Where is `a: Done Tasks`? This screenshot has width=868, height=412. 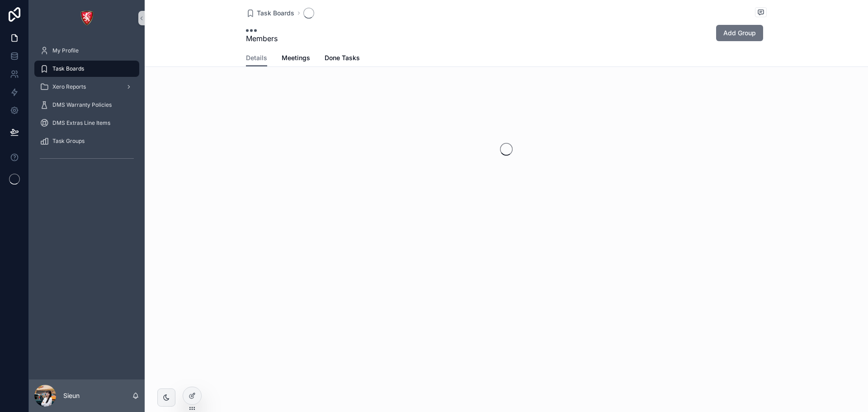
a: Done Tasks is located at coordinates (342, 59).